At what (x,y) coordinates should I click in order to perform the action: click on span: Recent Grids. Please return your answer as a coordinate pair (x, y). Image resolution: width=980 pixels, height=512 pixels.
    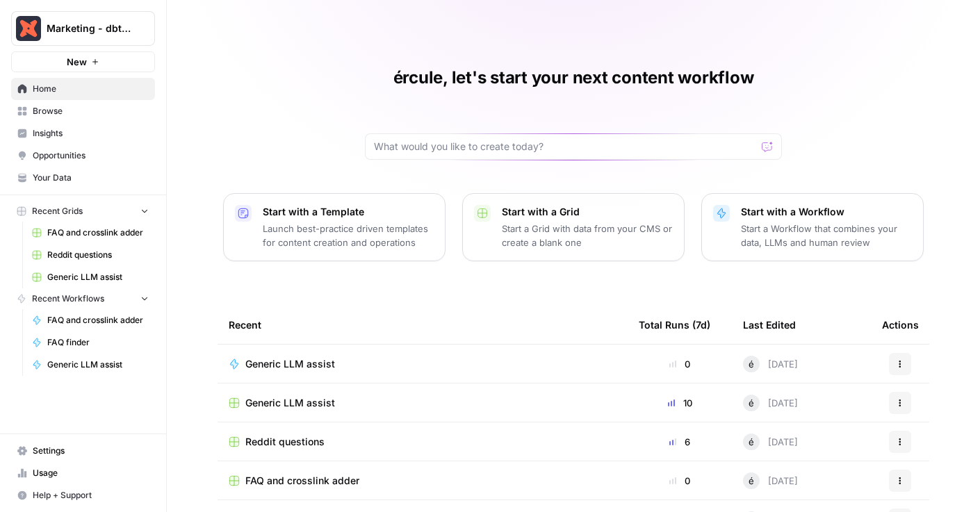
    Looking at the image, I should click on (57, 211).